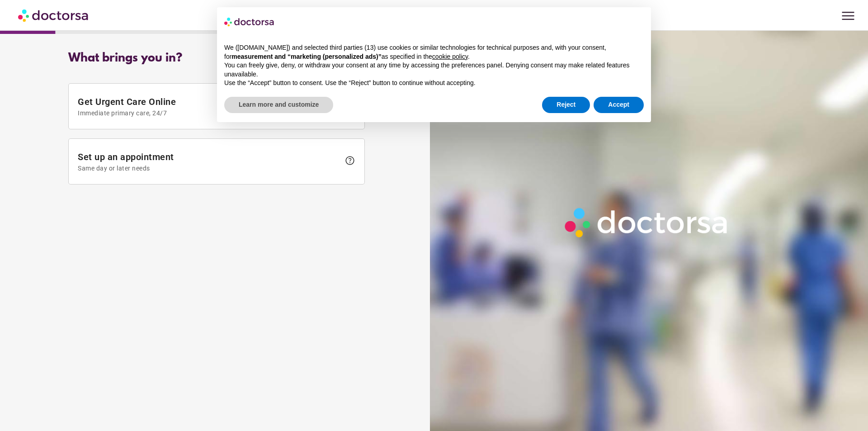 The width and height of the screenshot is (868, 431). What do you see at coordinates (306, 56) in the screenshot?
I see `strong: measurement and “marketing (personalized ads)”` at bounding box center [306, 56].